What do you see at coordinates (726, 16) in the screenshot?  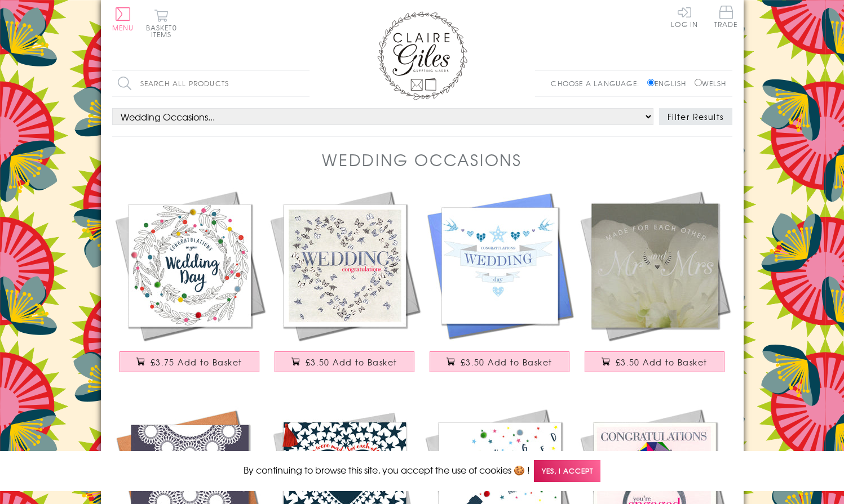 I see `span: Trade` at bounding box center [726, 16].